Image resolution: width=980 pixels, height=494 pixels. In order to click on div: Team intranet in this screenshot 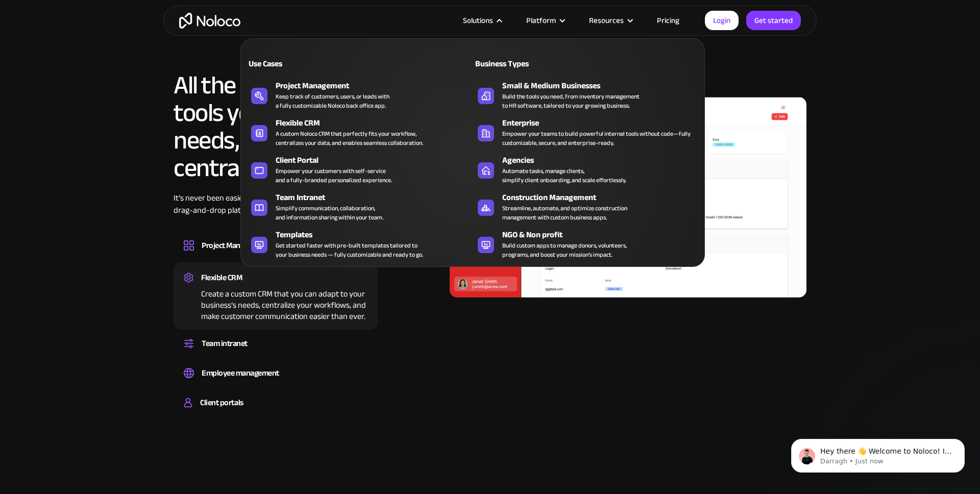, I will do `click(224, 343)`.